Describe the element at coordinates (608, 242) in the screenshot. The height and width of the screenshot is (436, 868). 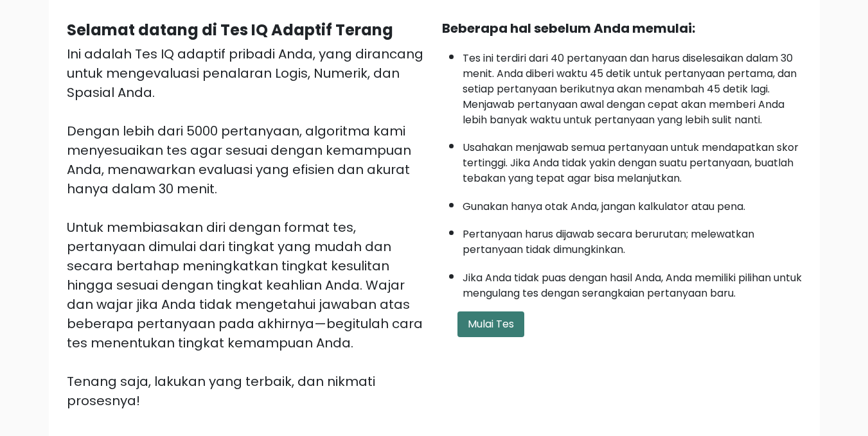
I see `font: Pertanyaan harus dijawab secara berurutan; melewatkan pertanyaan tidak dimungkinkan.` at that location.